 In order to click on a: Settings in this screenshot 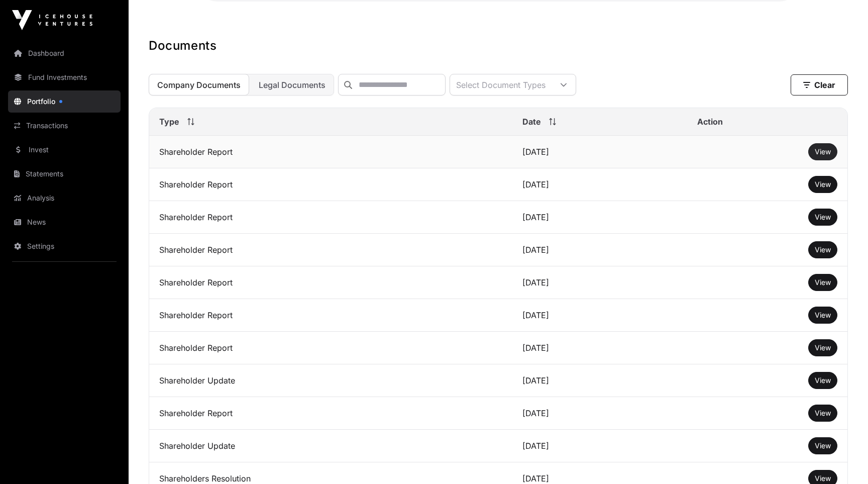, I will do `click(64, 246)`.